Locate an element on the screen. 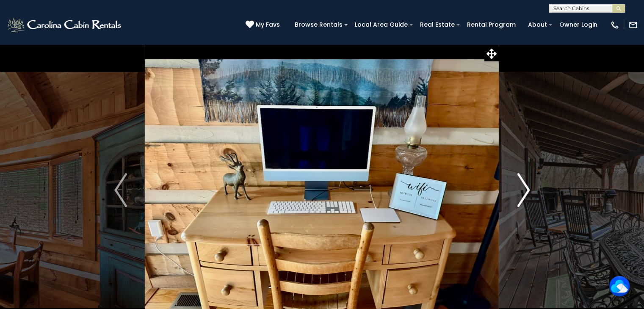 Image resolution: width=644 pixels, height=309 pixels. a: Local Area Guide is located at coordinates (381, 25).